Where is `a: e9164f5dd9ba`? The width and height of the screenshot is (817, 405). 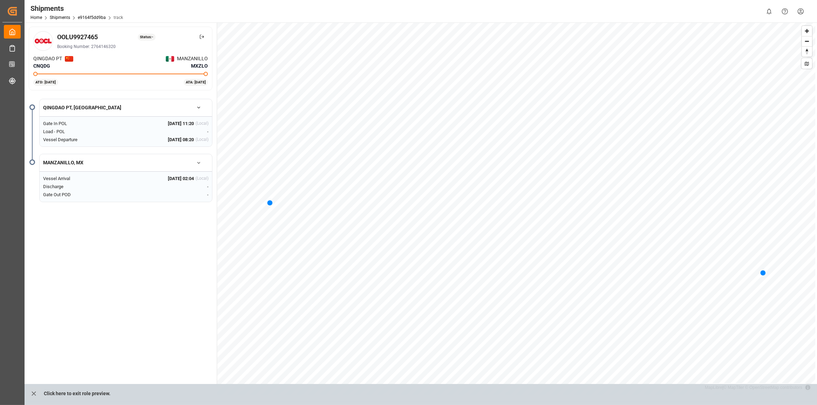 a: e9164f5dd9ba is located at coordinates (92, 18).